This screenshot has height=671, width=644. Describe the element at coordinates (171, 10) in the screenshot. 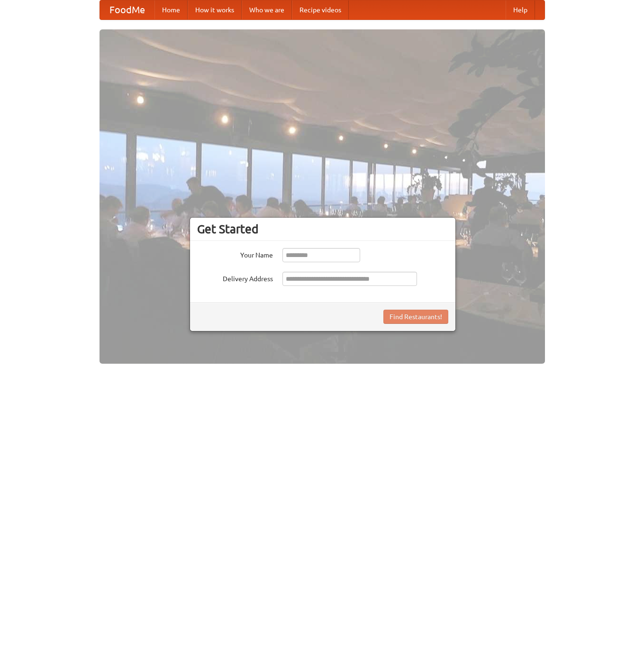

I see `a: Home` at that location.